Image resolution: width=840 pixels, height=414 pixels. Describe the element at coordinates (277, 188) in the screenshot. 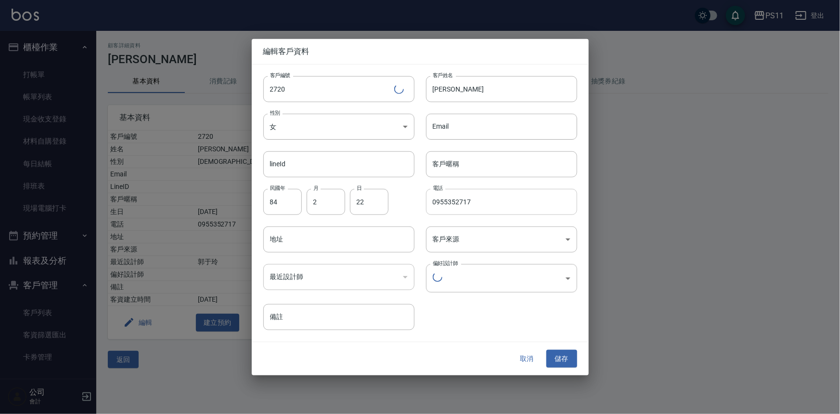

I see `label: 民國年` at that location.